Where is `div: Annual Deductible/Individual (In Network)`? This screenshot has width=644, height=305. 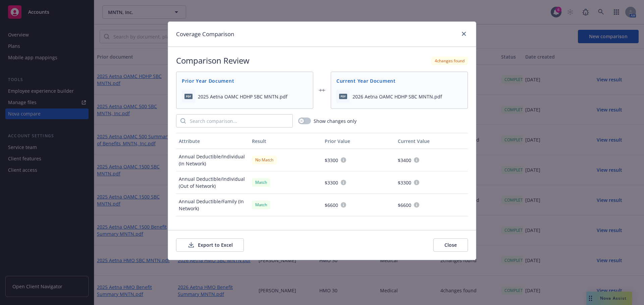 div: Annual Deductible/Individual (In Network) is located at coordinates (213, 160).